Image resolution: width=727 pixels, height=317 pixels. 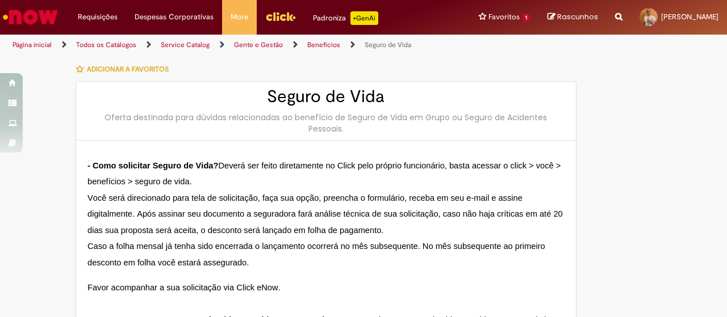 I want to click on a: Todos os Catálogos, so click(x=106, y=45).